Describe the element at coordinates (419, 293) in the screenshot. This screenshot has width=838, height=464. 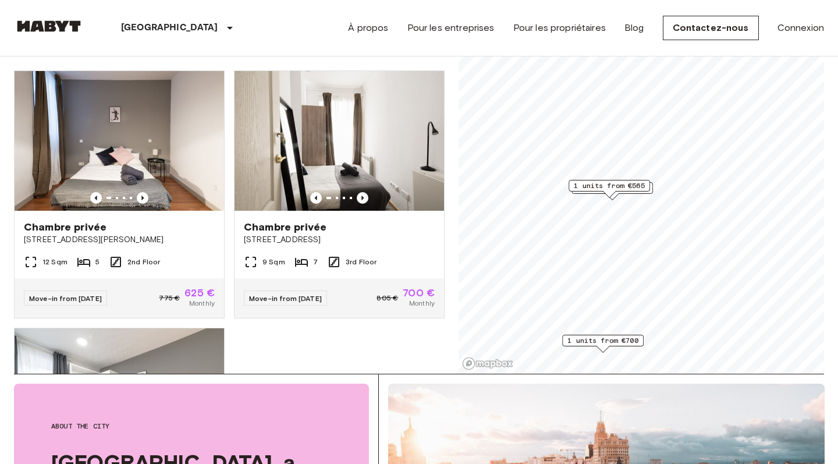
I see `span: 700 €` at that location.